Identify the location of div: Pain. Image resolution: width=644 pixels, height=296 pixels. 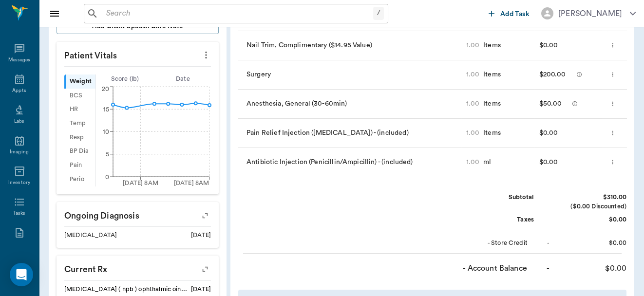
(80, 165).